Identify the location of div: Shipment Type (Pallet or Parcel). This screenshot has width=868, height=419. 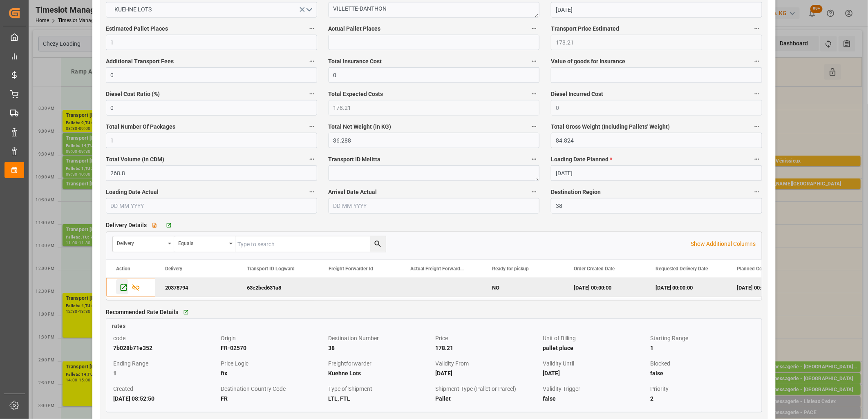
(487, 389).